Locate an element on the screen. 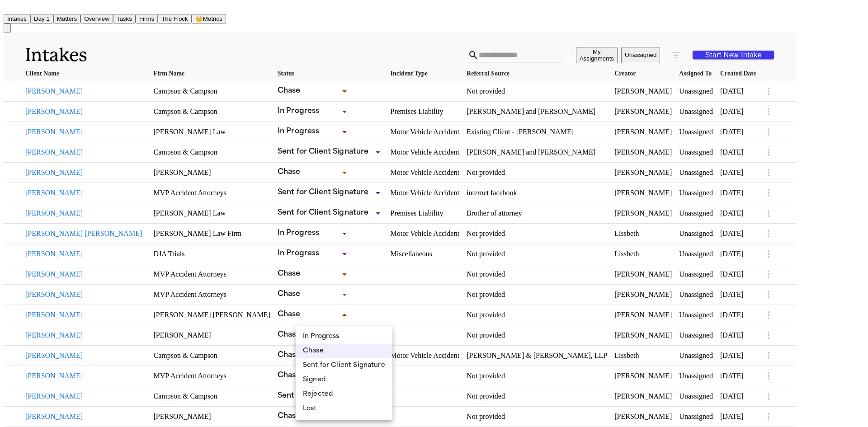 The height and width of the screenshot is (427, 868). span: In Progress is located at coordinates (321, 337).